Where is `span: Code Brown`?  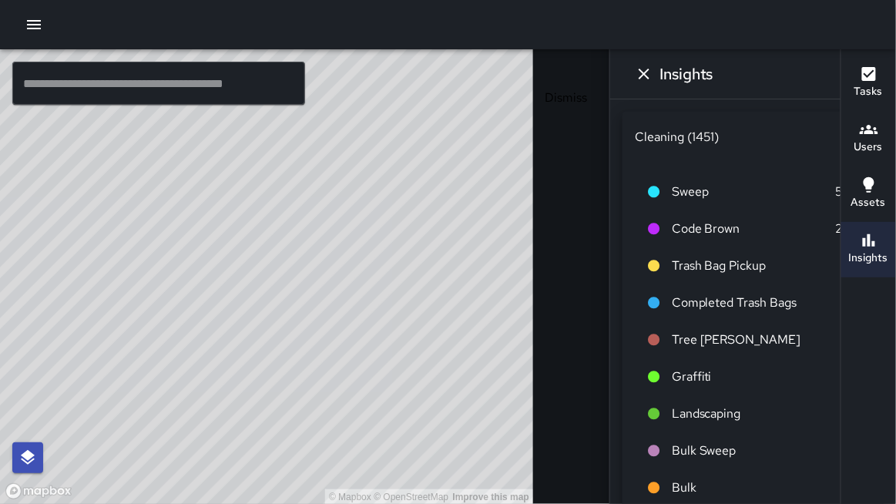 span: Code Brown is located at coordinates (754, 229).